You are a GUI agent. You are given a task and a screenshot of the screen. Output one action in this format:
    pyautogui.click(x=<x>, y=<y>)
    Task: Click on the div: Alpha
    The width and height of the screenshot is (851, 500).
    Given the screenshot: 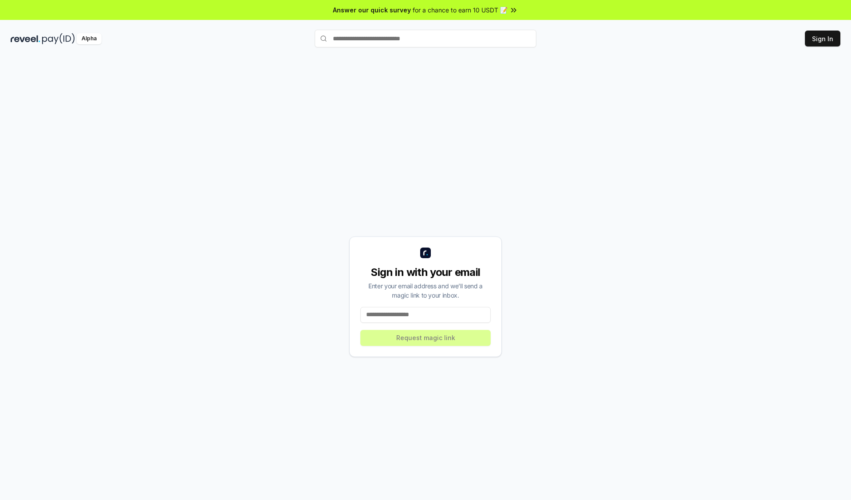 What is the action you would take?
    pyautogui.click(x=89, y=39)
    